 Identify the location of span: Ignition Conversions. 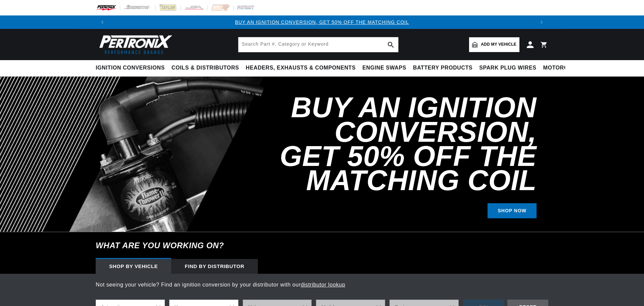
(130, 68).